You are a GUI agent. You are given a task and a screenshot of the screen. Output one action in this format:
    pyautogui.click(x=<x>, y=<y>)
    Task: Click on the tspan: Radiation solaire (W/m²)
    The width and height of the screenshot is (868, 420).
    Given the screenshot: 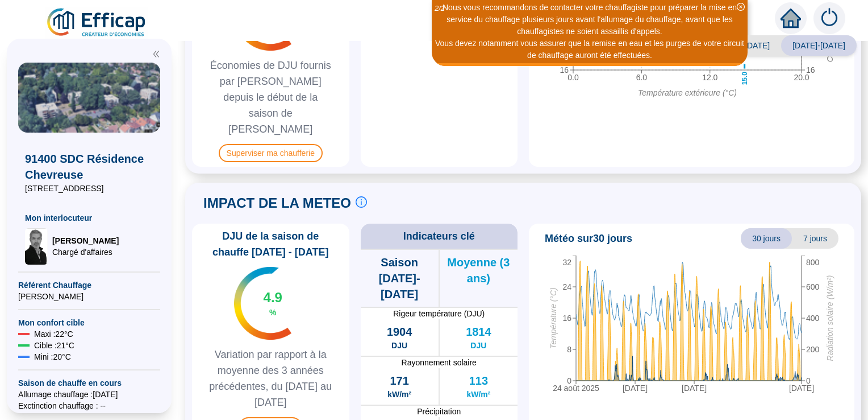 What is the action you would take?
    pyautogui.click(x=830, y=318)
    